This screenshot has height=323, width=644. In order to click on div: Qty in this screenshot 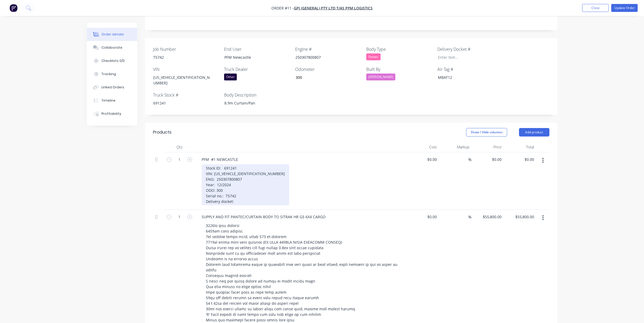, I will do `click(179, 147)`.